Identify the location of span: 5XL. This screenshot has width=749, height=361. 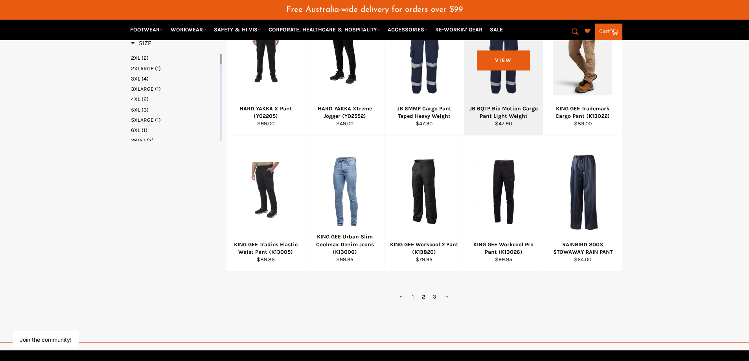
(136, 110).